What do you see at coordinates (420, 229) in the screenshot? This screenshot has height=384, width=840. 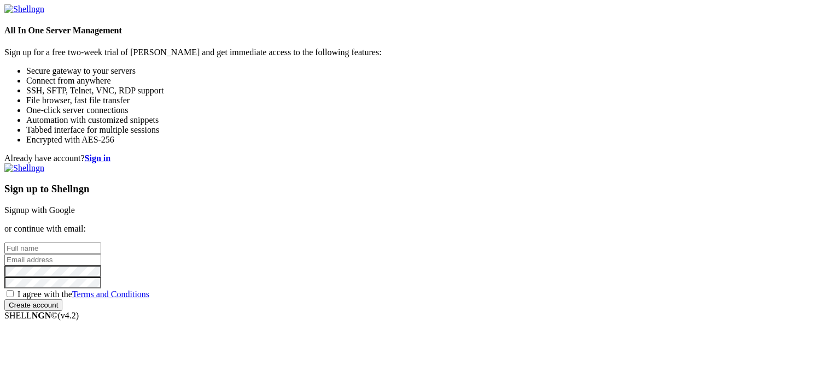 I see `p: or continue with email:` at bounding box center [420, 229].